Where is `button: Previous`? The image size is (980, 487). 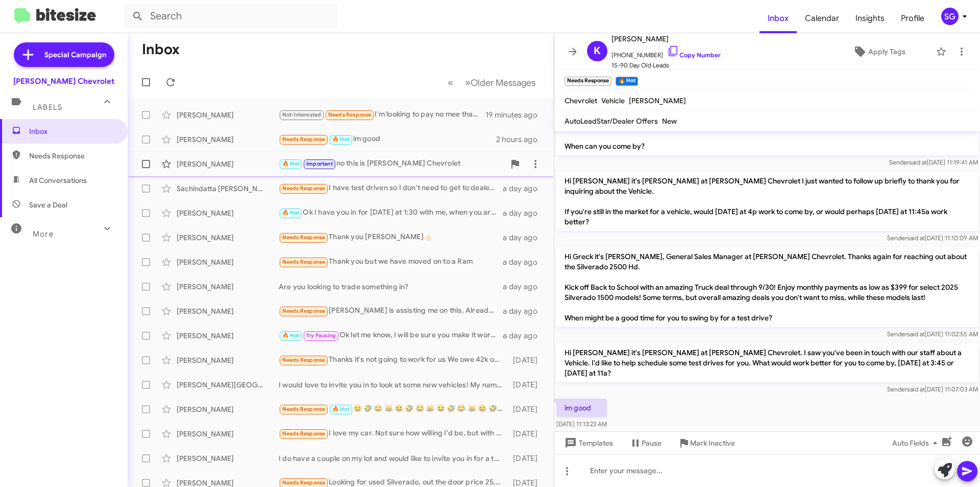 button: Previous is located at coordinates (450, 82).